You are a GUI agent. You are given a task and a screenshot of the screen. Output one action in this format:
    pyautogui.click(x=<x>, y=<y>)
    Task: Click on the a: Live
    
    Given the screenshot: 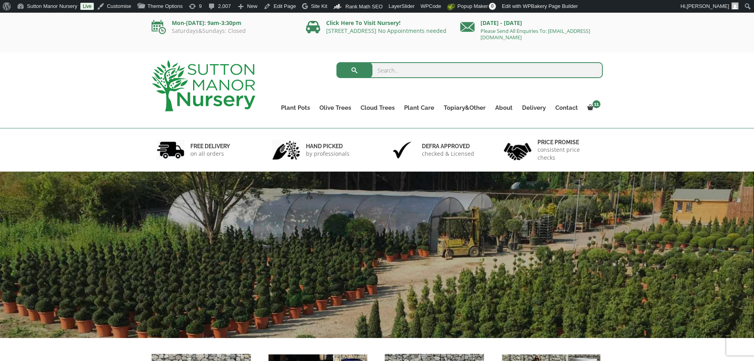 What is the action you would take?
    pyautogui.click(x=87, y=6)
    